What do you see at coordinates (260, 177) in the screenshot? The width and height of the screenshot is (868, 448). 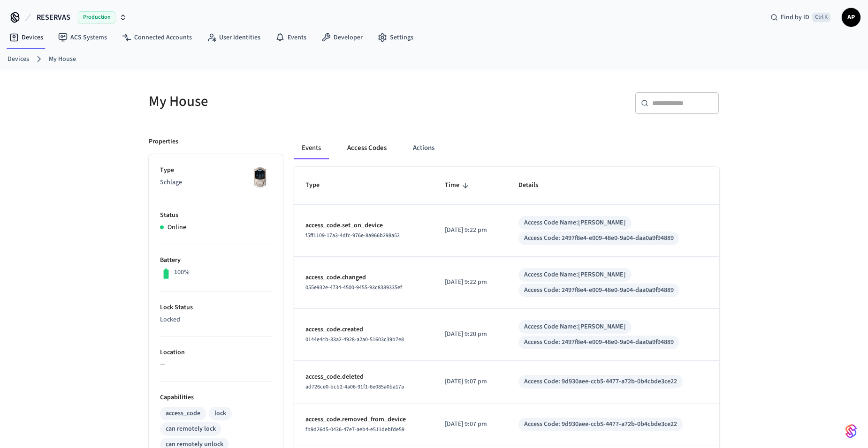 I see `img: Schlage Sense Smart Deadbolt with Camelot Trim, Front` at bounding box center [260, 177].